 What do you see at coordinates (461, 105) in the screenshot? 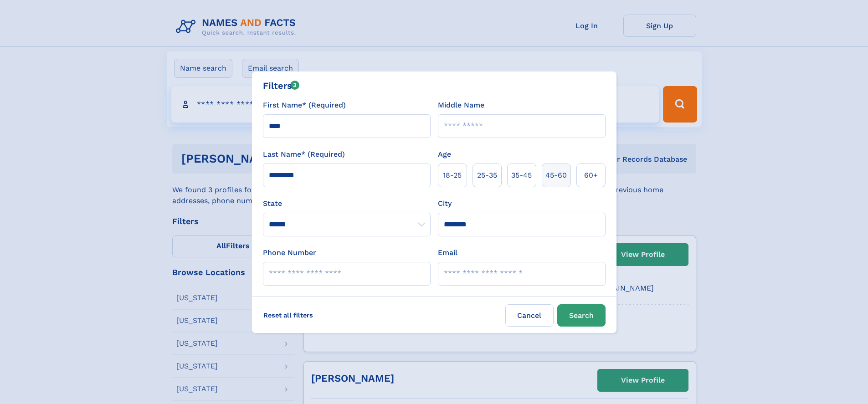
I see `label: Middle Name` at bounding box center [461, 105].